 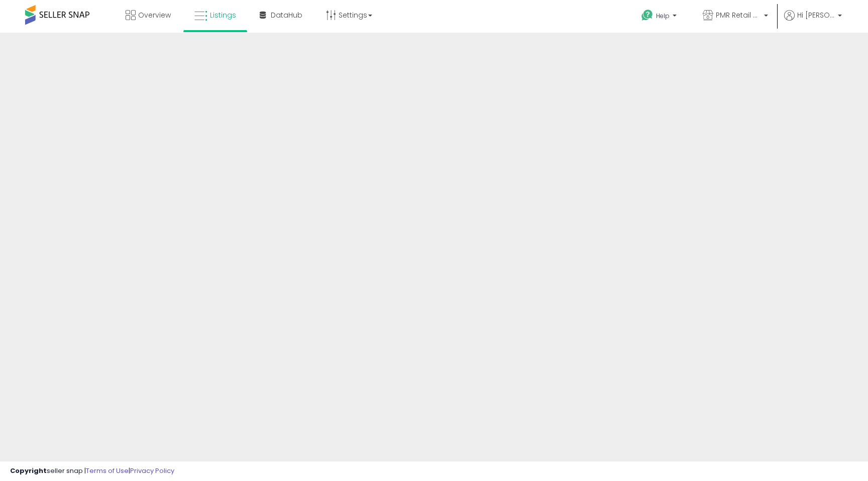 I want to click on span: PMR Retail USA LLC, so click(x=738, y=15).